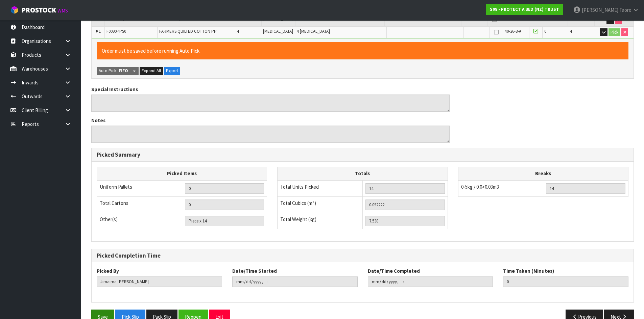  What do you see at coordinates (63, 10) in the screenshot?
I see `small: WMS` at bounding box center [63, 10].